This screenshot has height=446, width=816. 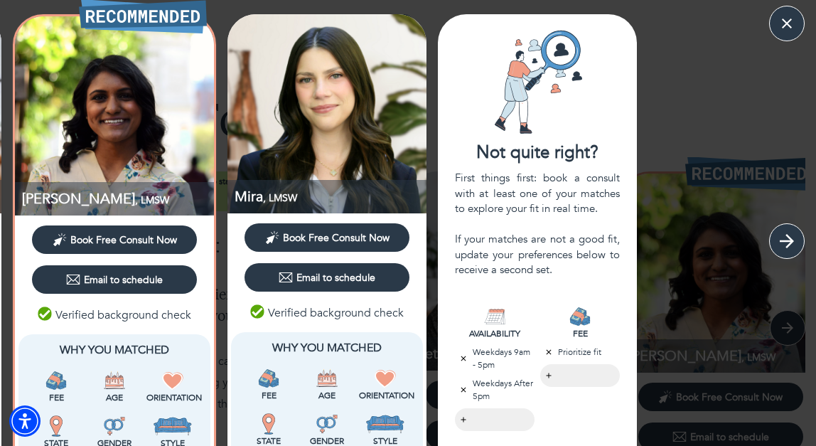 What do you see at coordinates (495, 358) in the screenshot?
I see `p: Weekdays 9am - 5pm` at bounding box center [495, 358].